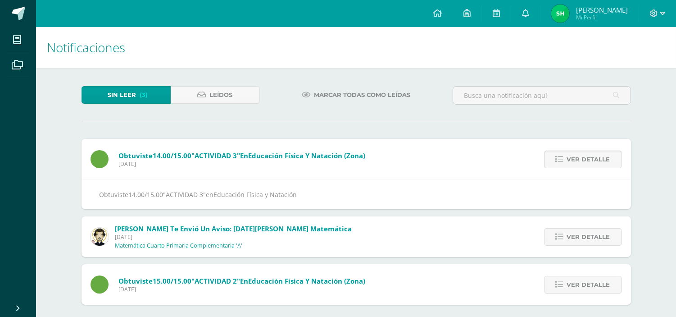 Image resolution: width=676 pixels, height=317 pixels. I want to click on span: (3), so click(144, 95).